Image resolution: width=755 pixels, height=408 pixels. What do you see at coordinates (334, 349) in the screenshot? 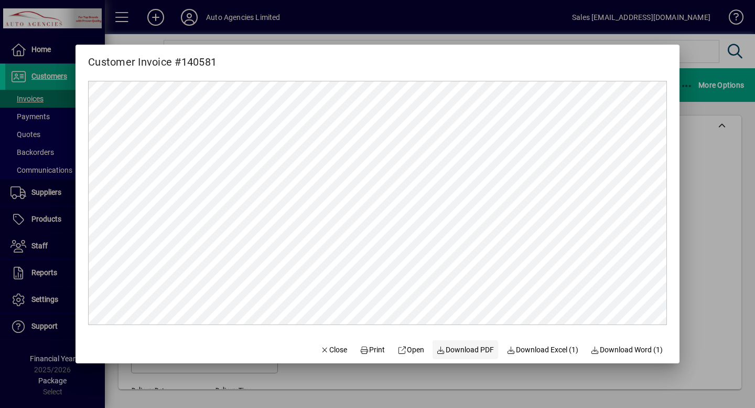
I see `span: Close` at bounding box center [334, 349].